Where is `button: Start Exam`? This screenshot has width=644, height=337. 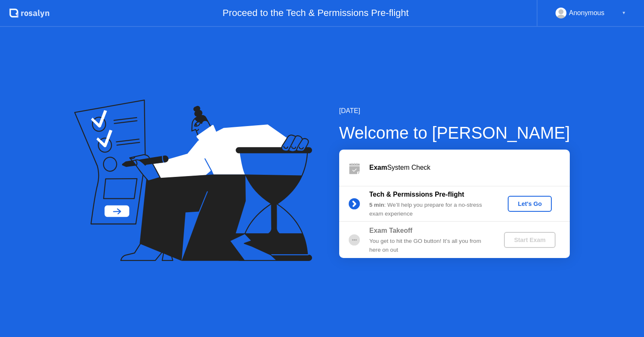 button: Start Exam is located at coordinates (530, 240).